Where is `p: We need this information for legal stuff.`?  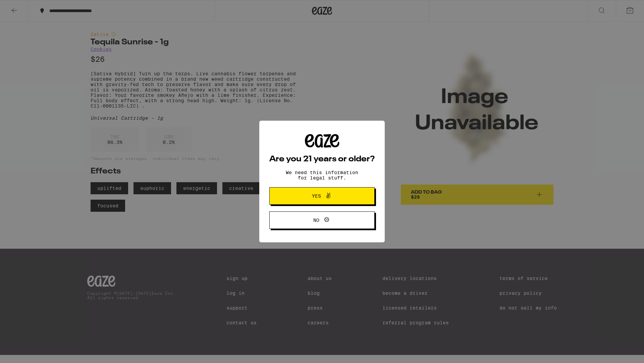
p: We need this information for legal stuff. is located at coordinates (322, 175).